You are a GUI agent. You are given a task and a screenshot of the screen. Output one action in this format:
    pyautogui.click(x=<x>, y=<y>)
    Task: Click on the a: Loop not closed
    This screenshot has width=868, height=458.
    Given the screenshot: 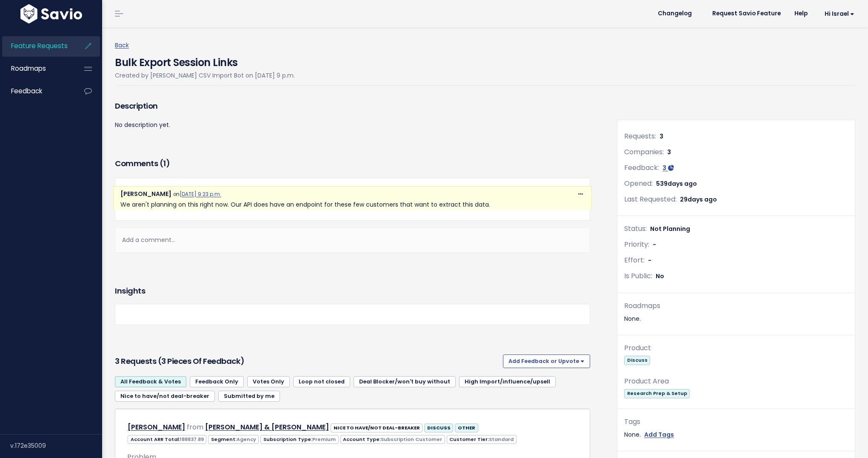 What is the action you would take?
    pyautogui.click(x=321, y=381)
    